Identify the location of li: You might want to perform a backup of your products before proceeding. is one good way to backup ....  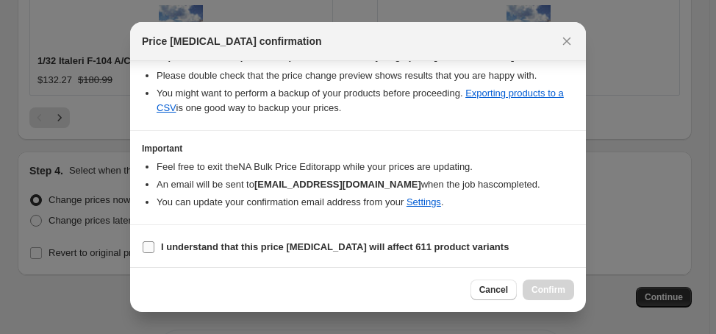
(365, 101).